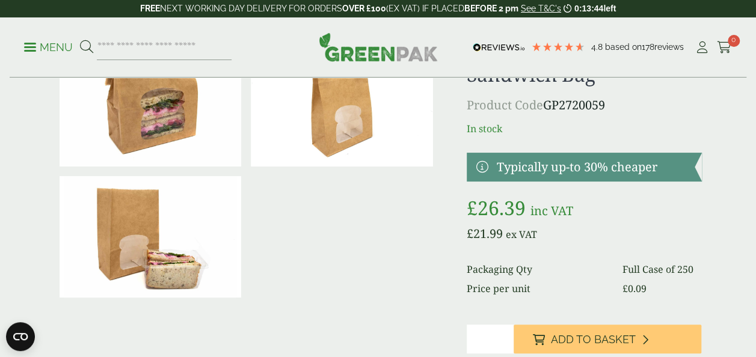 This screenshot has height=357, width=756. I want to click on img: IMG_5985 (Large), so click(342, 106).